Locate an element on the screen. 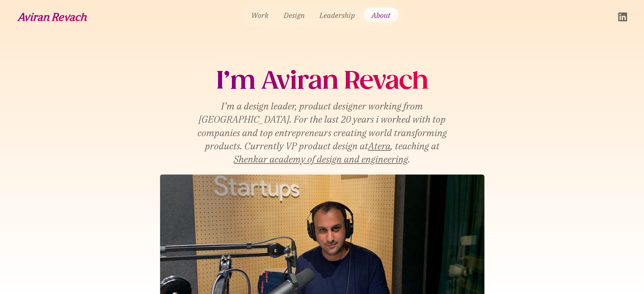 The image size is (644, 294). a: Shenkar academy of design and engineering is located at coordinates (321, 159).